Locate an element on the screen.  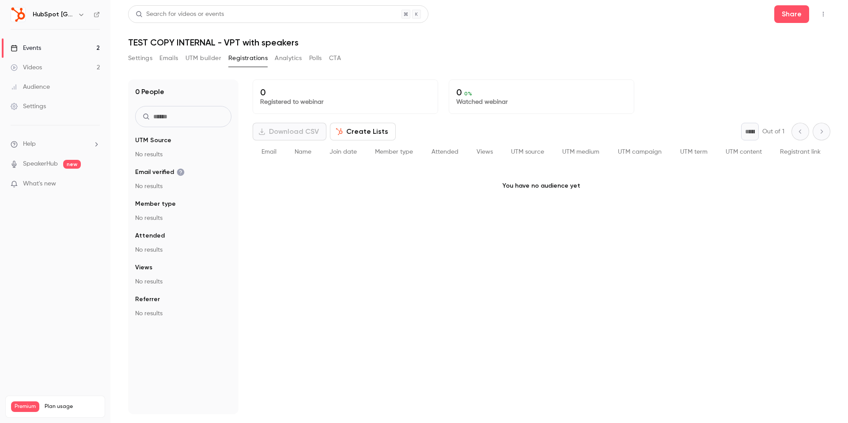
a: SpeakerHub is located at coordinates (40, 164).